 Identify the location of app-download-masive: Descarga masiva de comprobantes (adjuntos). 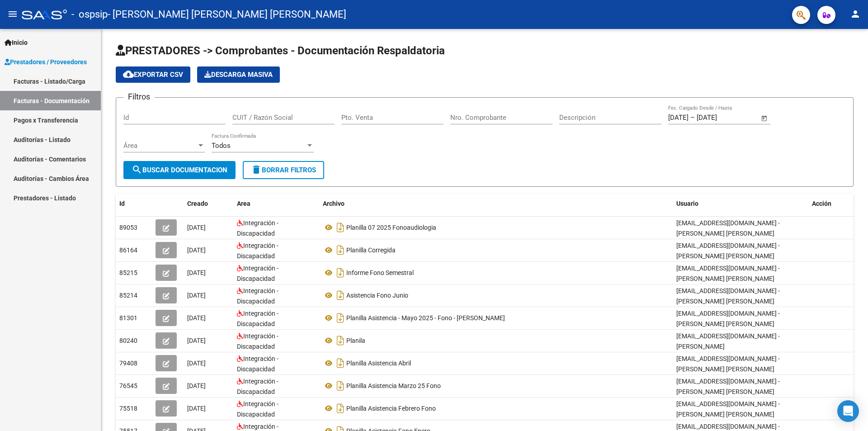
(238, 75).